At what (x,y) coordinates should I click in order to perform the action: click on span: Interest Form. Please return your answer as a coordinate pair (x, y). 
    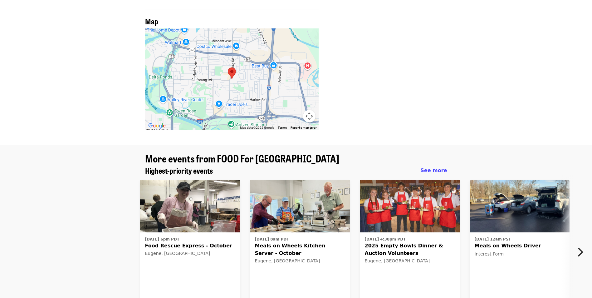
    Looking at the image, I should click on (489, 254).